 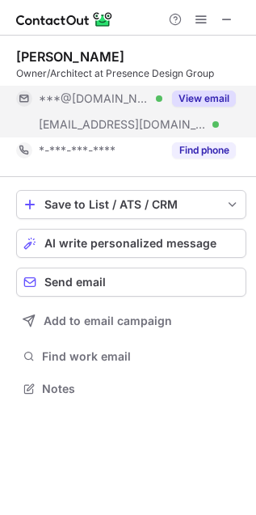 What do you see at coordinates (131, 321) in the screenshot?
I see `button: Add to email campaign` at bounding box center [131, 321].